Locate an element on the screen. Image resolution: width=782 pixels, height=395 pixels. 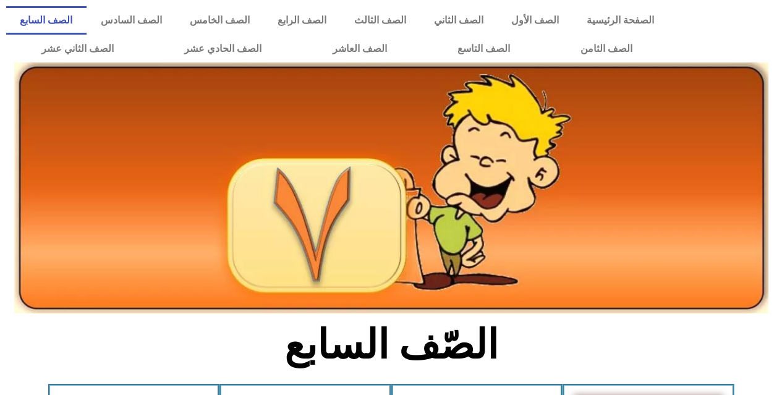
a: الصف التاسع is located at coordinates (483, 49).